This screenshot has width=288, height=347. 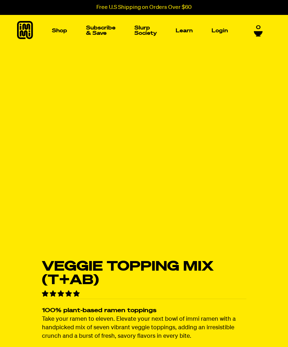 What do you see at coordinates (61, 294) in the screenshot?
I see `span: 5.00 stars` at bounding box center [61, 294].